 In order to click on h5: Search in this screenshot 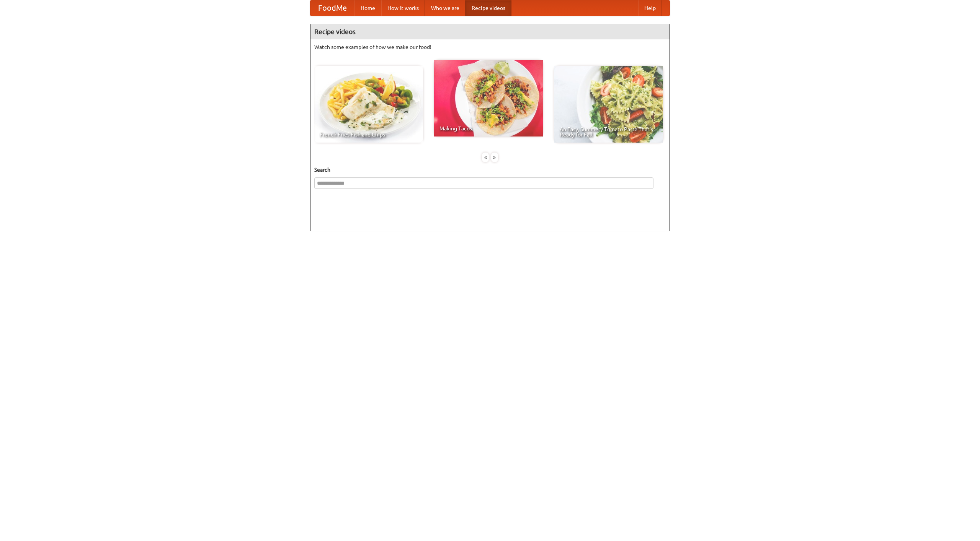, I will do `click(490, 170)`.